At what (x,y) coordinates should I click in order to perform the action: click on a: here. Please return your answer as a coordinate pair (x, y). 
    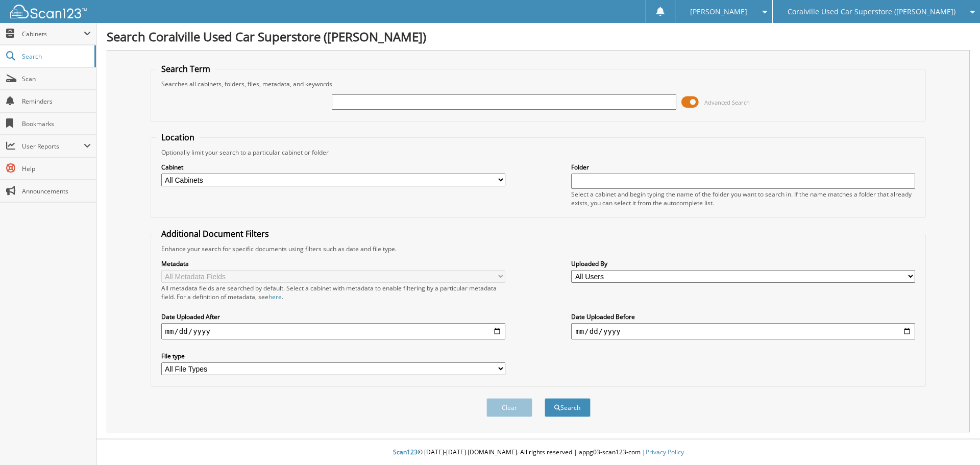
    Looking at the image, I should click on (275, 296).